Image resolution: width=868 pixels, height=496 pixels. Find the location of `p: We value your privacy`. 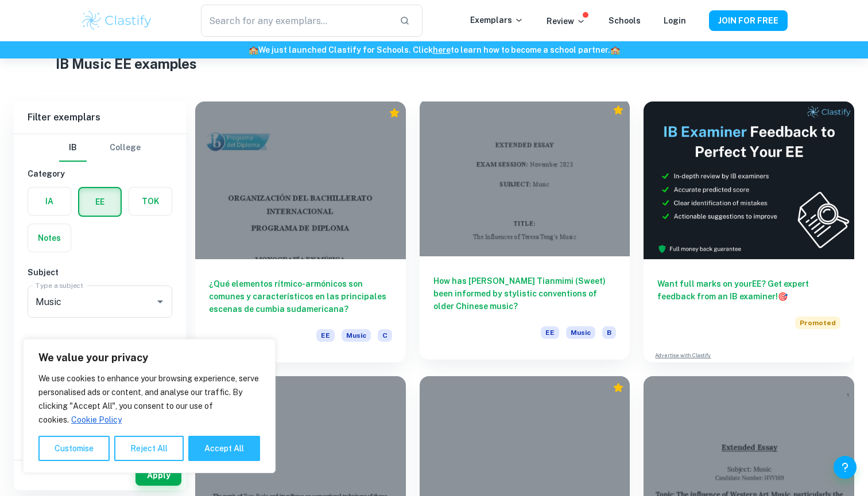

p: We value your privacy is located at coordinates (149, 358).